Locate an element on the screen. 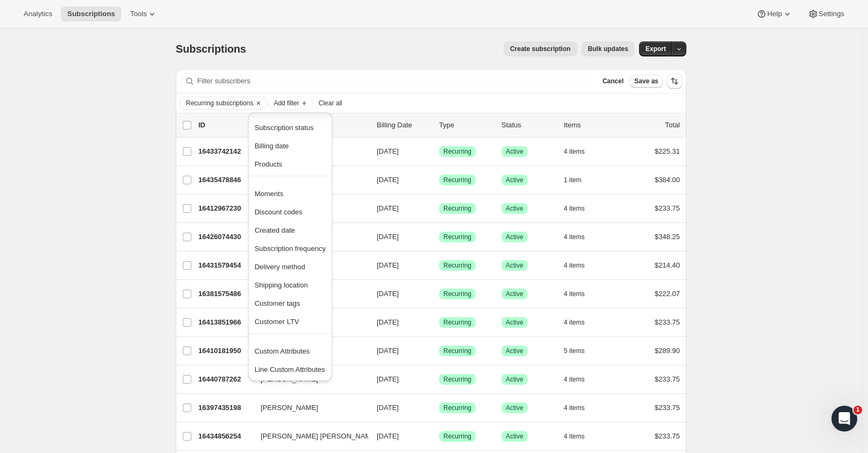 The width and height of the screenshot is (868, 453). p: 16431579454 is located at coordinates (225, 266).